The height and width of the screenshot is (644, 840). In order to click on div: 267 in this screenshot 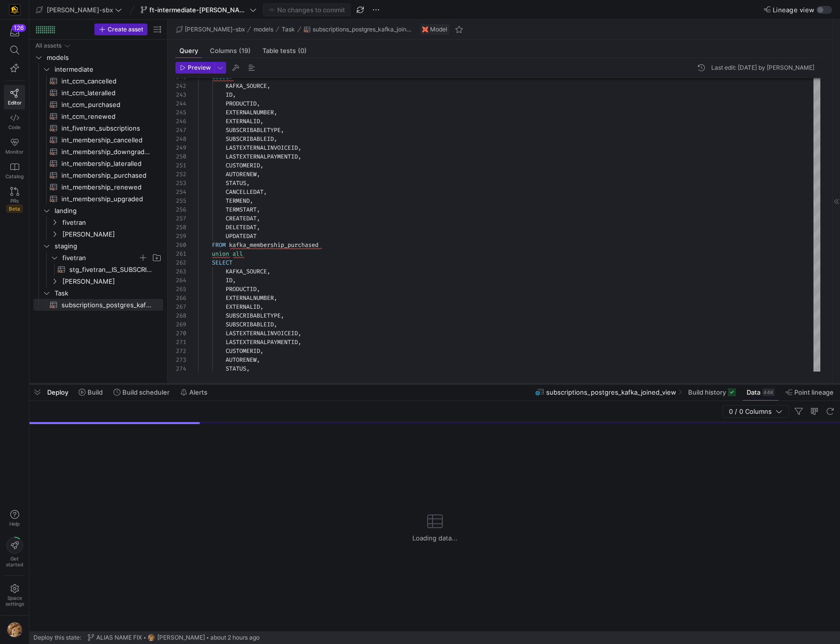, I will do `click(181, 307)`.